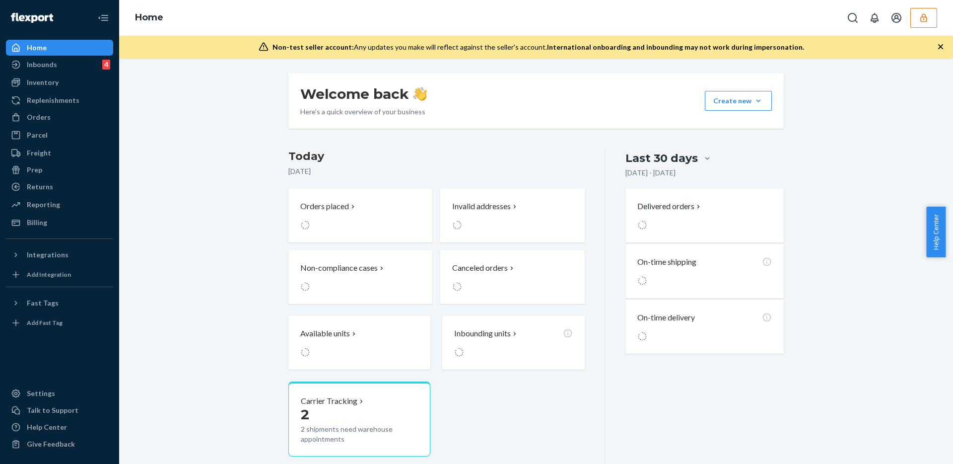  Describe the element at coordinates (37, 48) in the screenshot. I see `div: Home` at that location.